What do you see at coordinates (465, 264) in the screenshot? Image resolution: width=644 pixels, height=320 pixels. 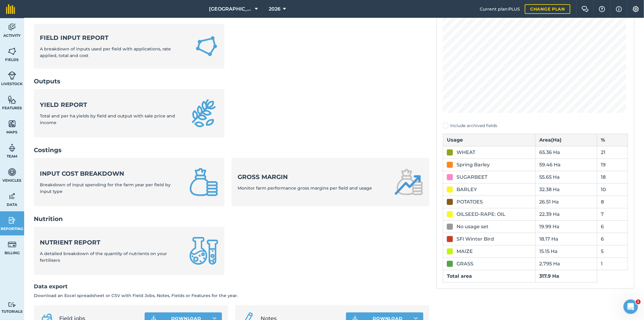 I see `div: GRASS` at bounding box center [465, 264].